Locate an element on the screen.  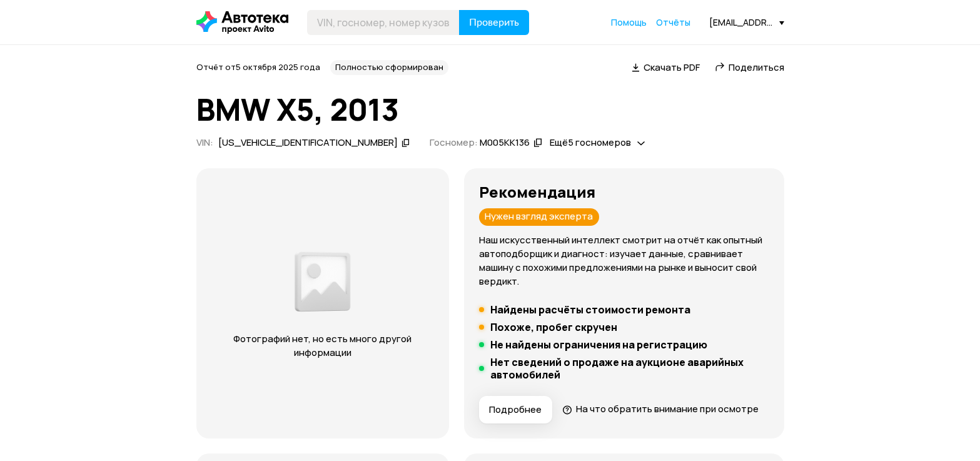
span: Отчёт от 5 октября 2025 года is located at coordinates (258, 67).